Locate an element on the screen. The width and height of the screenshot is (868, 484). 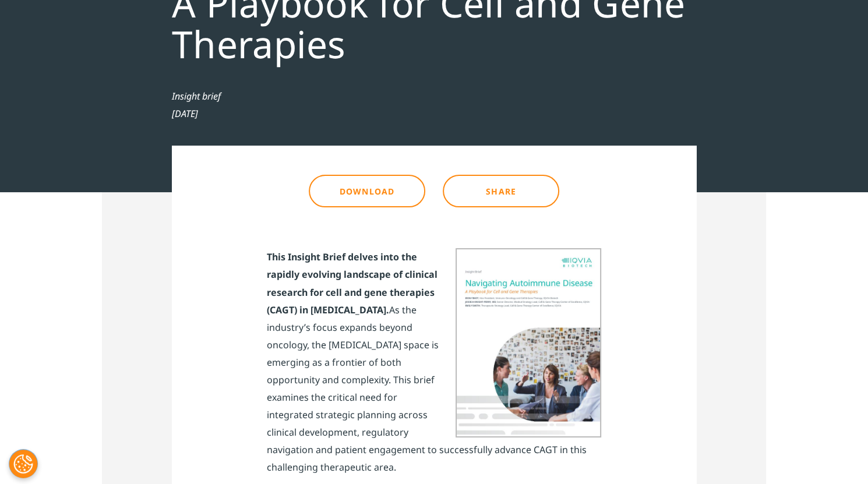
strong: This Insight Brief delves into the rapidly evolving landscape of clinical research for cell and g... is located at coordinates (351, 283).